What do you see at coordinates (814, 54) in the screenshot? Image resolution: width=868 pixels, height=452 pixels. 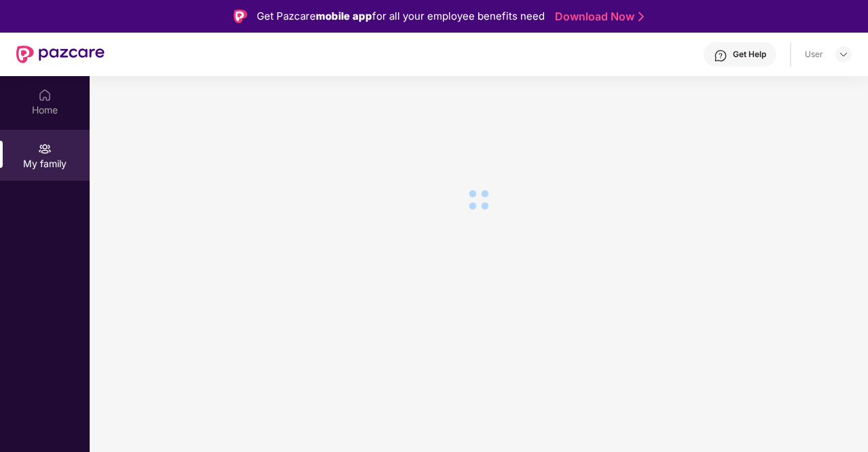 I see `div: User` at bounding box center [814, 54].